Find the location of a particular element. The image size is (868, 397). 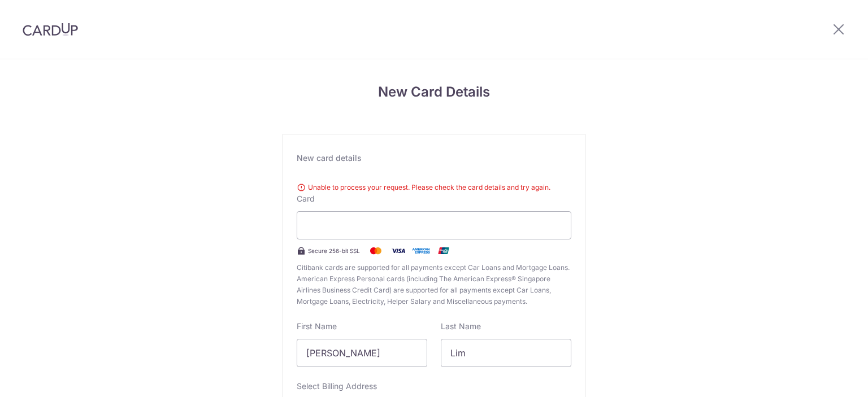

label: Select Billing Address is located at coordinates (337, 386).